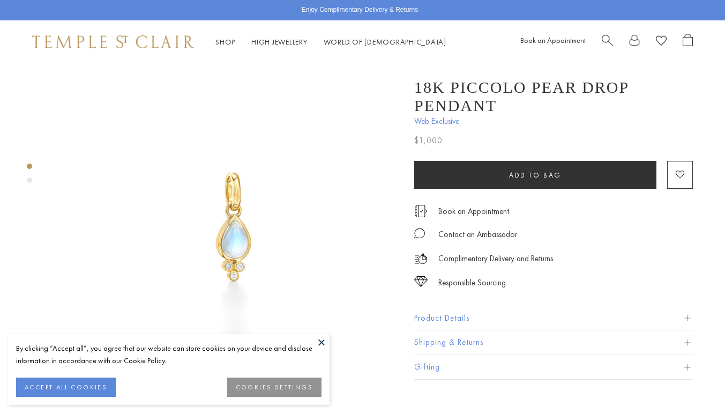 The width and height of the screenshot is (725, 413). I want to click on a: High JewelleryHigh Jewellery, so click(279, 42).